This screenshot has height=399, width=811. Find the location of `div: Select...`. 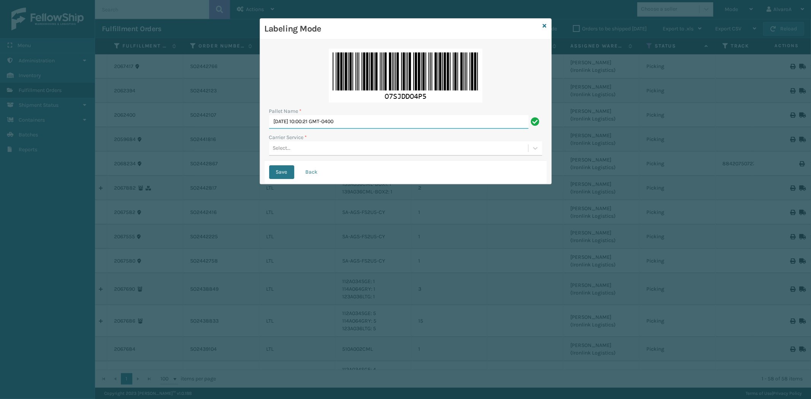

div: Select... is located at coordinates (282, 148).